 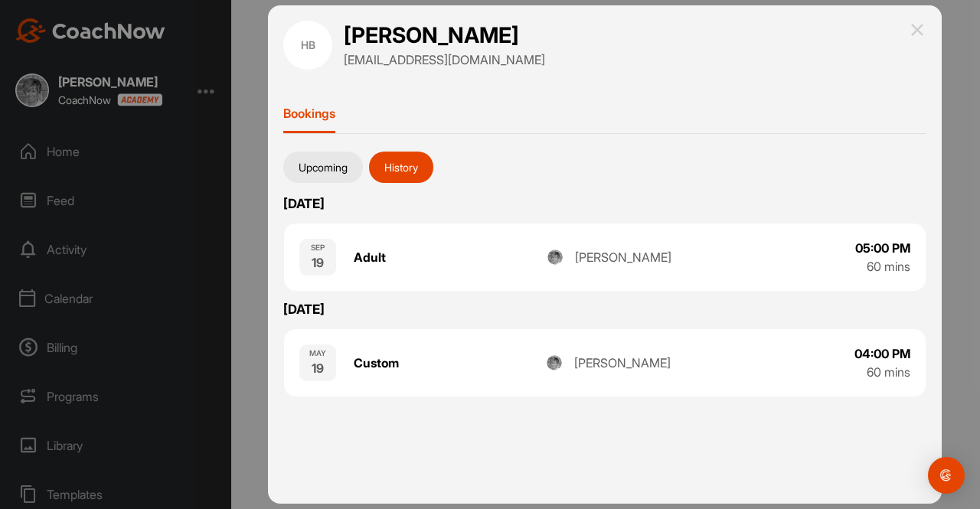 What do you see at coordinates (401, 167) in the screenshot?
I see `button: History` at bounding box center [401, 167].